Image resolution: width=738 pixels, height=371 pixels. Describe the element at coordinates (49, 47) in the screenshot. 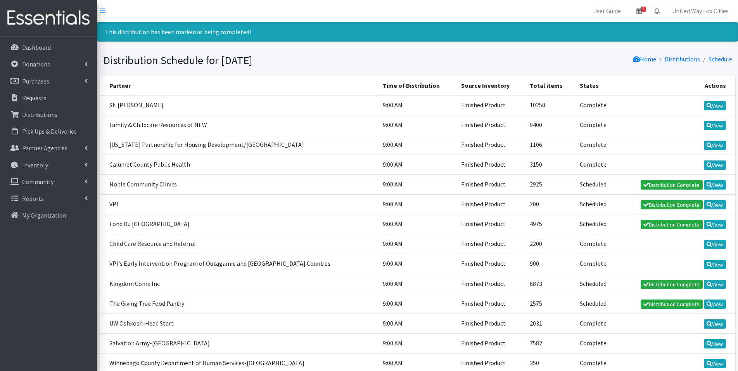

I see `a: Dashboard` at that location.